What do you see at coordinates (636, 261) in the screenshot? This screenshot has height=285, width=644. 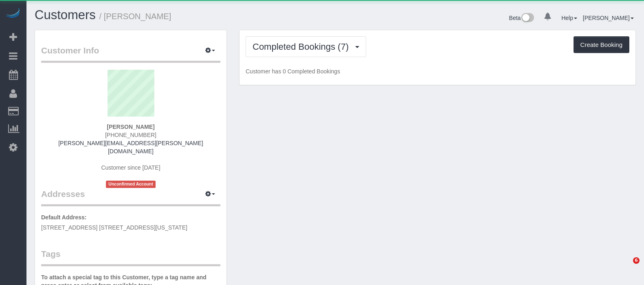 I see `span: 6` at bounding box center [636, 261].